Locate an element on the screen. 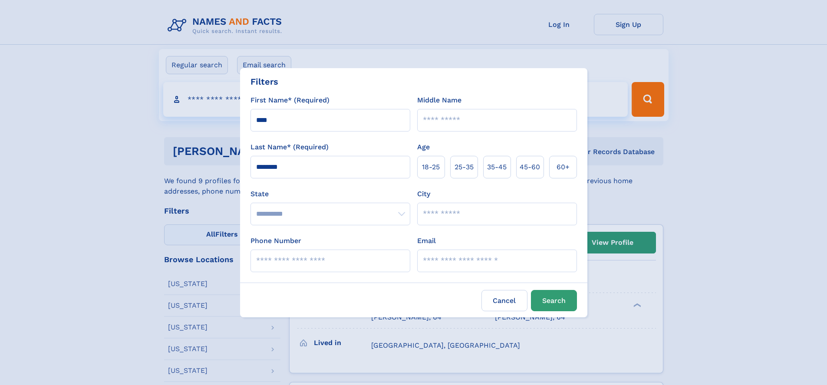  label: Phone Number is located at coordinates (276, 241).